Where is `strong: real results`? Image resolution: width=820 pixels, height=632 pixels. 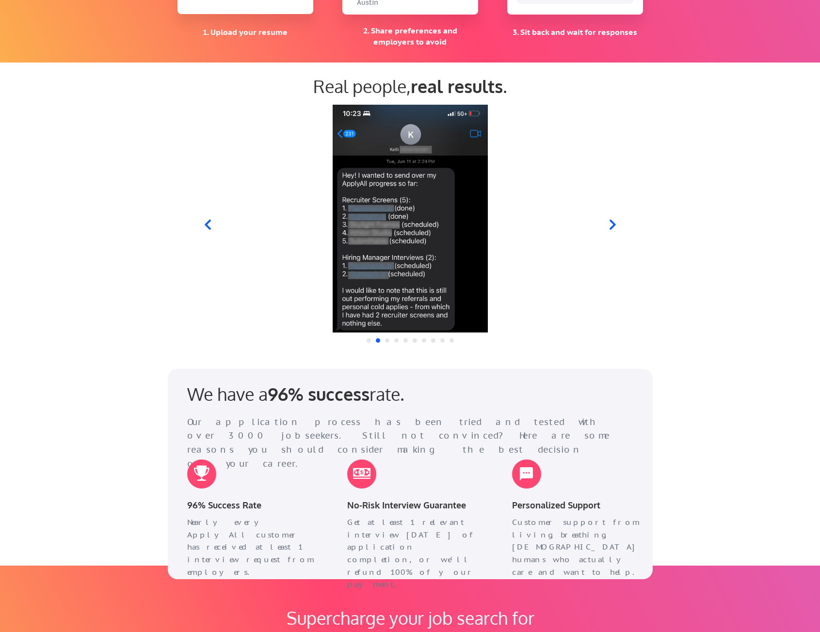
strong: real results is located at coordinates (457, 86).